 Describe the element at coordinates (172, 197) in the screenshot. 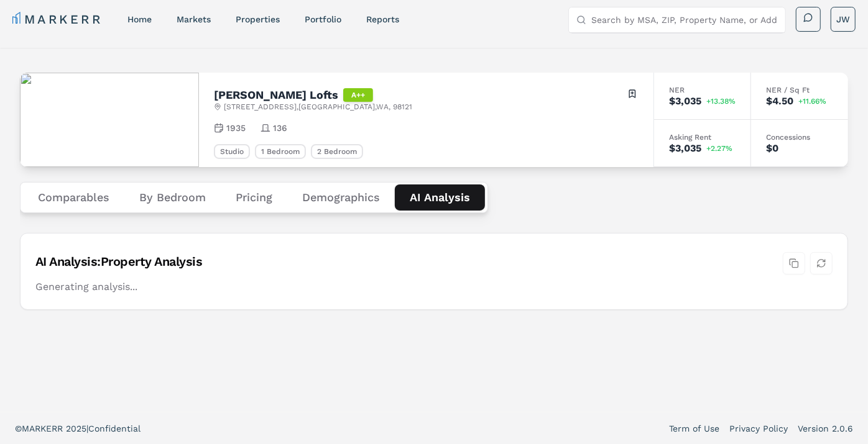

I see `button: By Bedroom` at that location.